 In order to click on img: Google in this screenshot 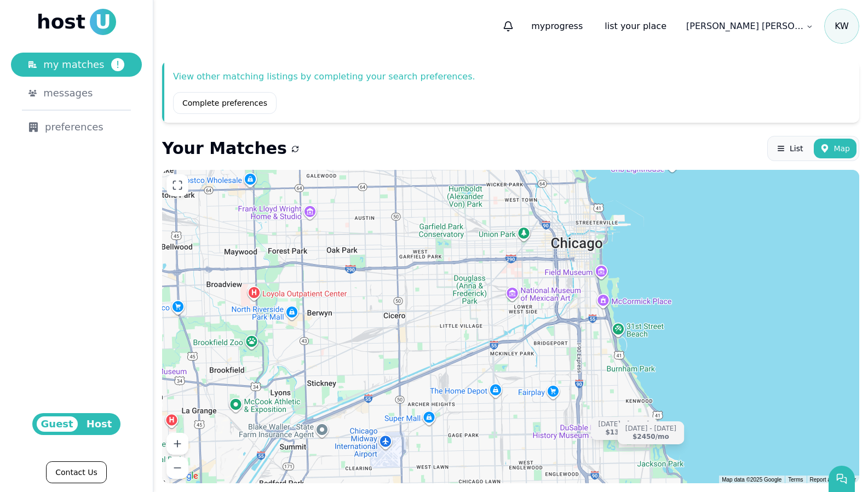, I will do `click(183, 476)`.